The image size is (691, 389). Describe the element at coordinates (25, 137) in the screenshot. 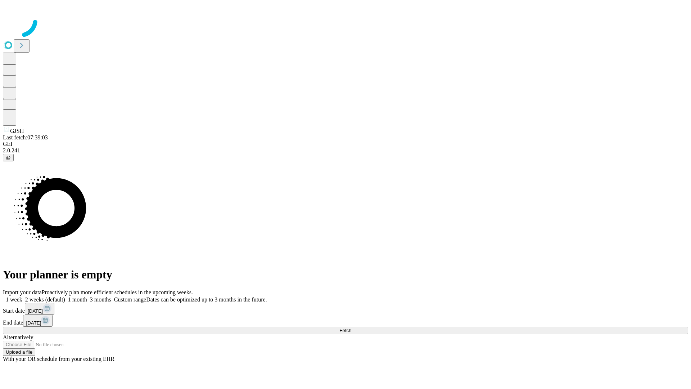

I see `span: Last fetch: 07:39:03` at that location.